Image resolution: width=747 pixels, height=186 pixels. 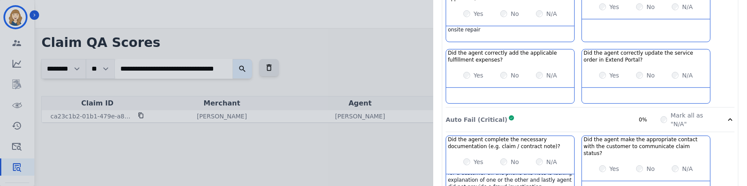 What do you see at coordinates (510, 143) in the screenshot?
I see `h3: Did the agent complete the necessary documentation (e.g. claim / contract note)?` at bounding box center [510, 143].